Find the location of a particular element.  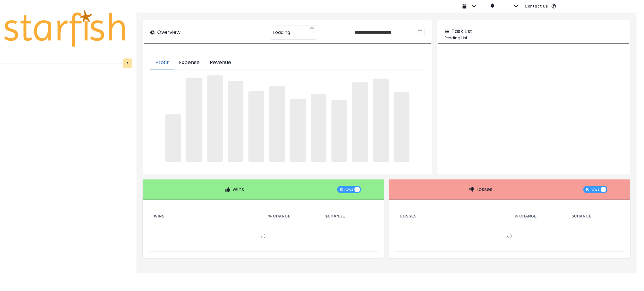

button: Expense is located at coordinates (189, 63).